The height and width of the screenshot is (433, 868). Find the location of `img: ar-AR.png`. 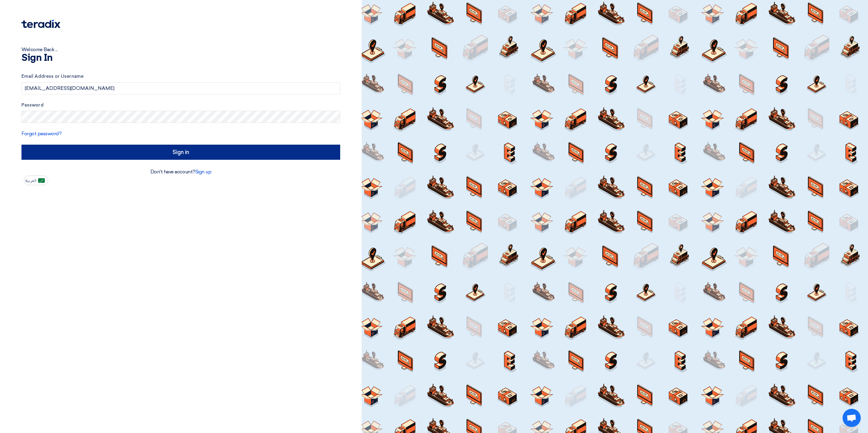

img: ar-AR.png is located at coordinates (42, 180).